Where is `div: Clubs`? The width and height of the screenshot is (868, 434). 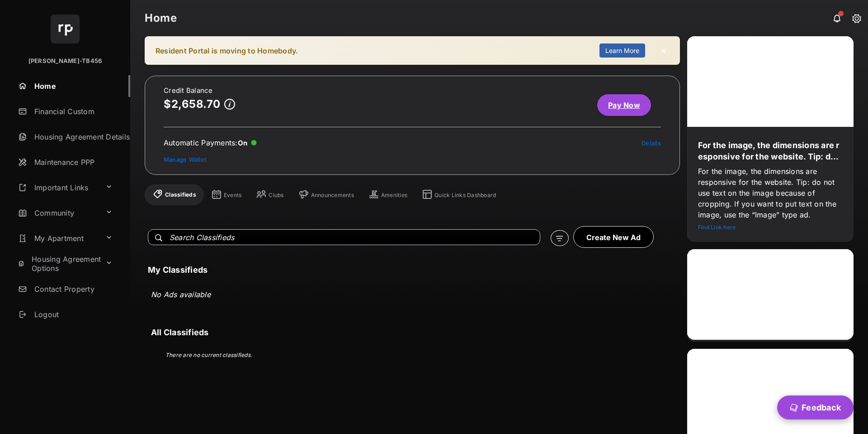 div: Clubs is located at coordinates (276, 195).